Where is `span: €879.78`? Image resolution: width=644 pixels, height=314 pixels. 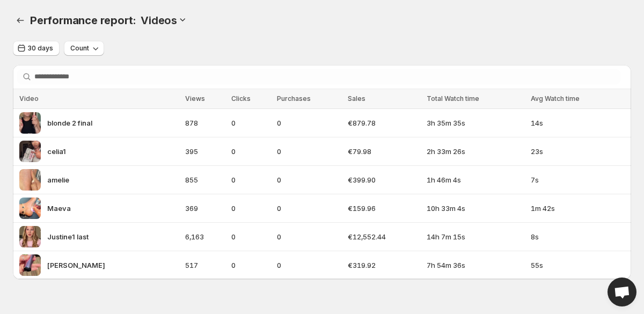 span: €879.78 is located at coordinates (384, 123).